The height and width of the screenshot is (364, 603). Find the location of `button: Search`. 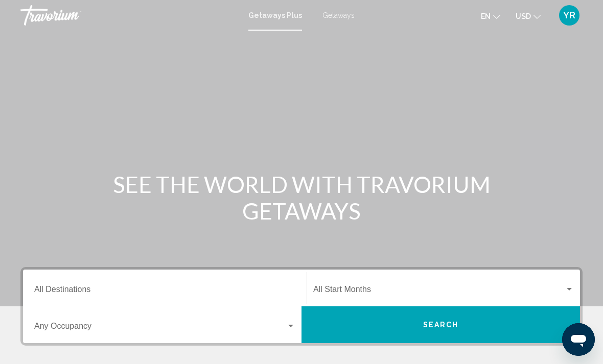

button: Search is located at coordinates (441, 325).